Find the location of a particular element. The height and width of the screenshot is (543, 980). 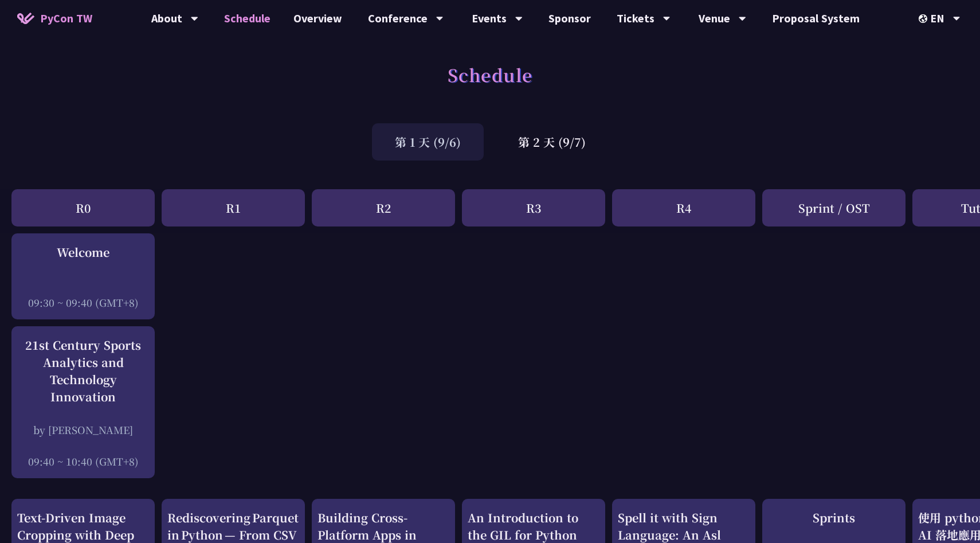

div: R2 is located at coordinates (383, 207).